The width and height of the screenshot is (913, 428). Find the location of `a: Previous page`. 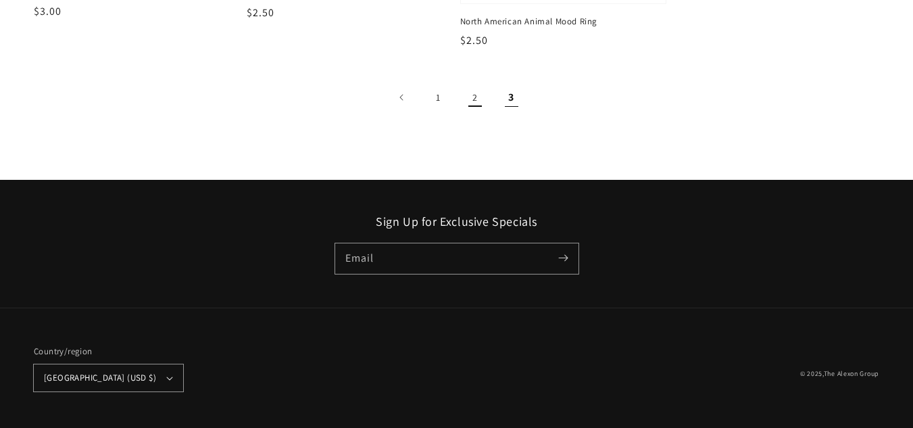

a: Previous page is located at coordinates (402, 97).